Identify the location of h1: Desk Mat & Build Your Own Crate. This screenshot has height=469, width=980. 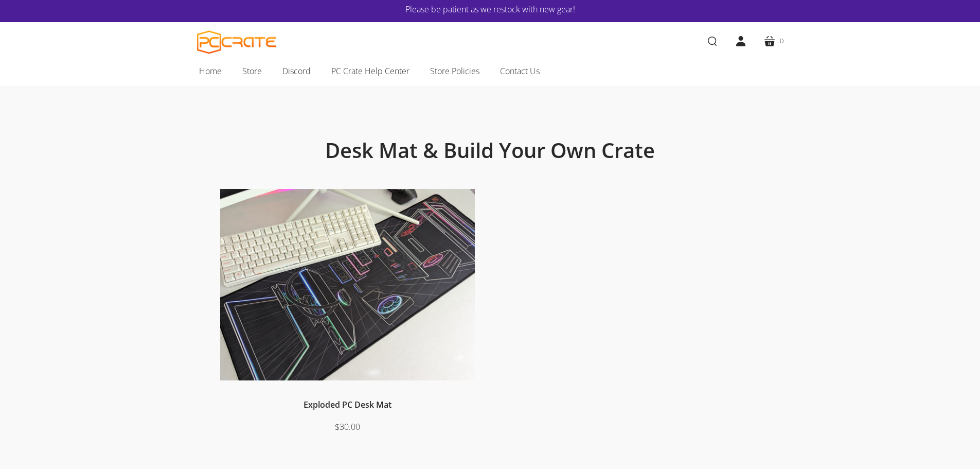
(490, 150).